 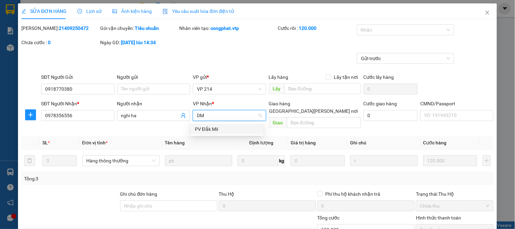 What do you see at coordinates (353, 194) in the screenshot?
I see `span: Phí thu hộ khách nhận trả` at bounding box center [353, 194].